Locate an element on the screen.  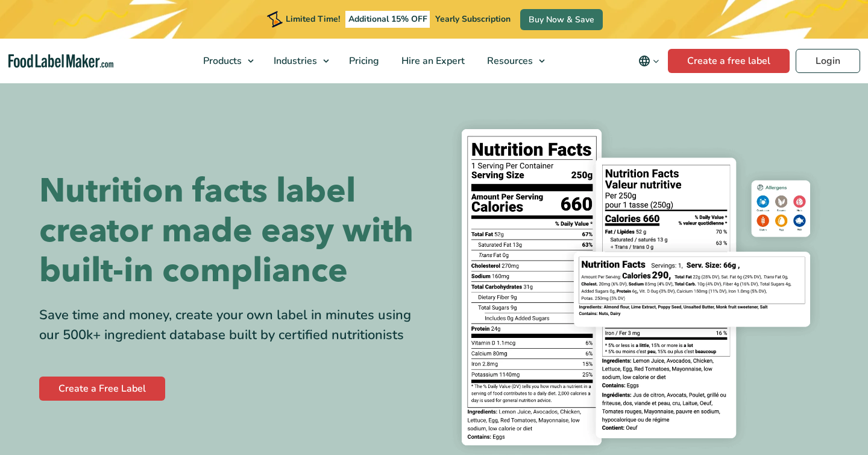
a: Products is located at coordinates (226, 61).